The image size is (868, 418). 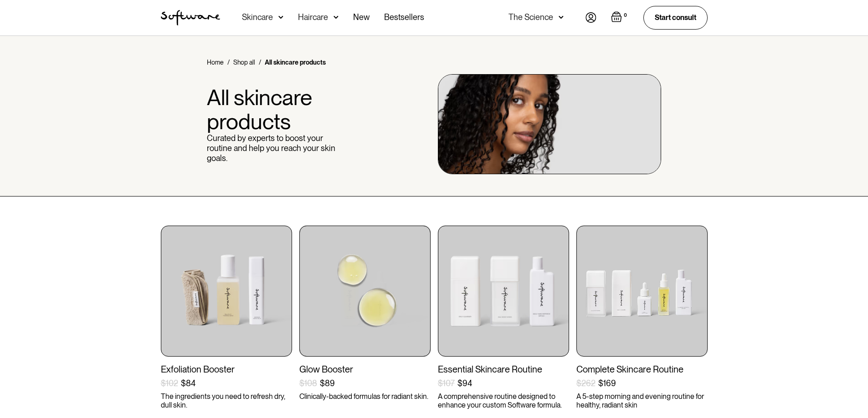 I want to click on p: Clinically-backed formulas for radiant skin., so click(x=365, y=396).